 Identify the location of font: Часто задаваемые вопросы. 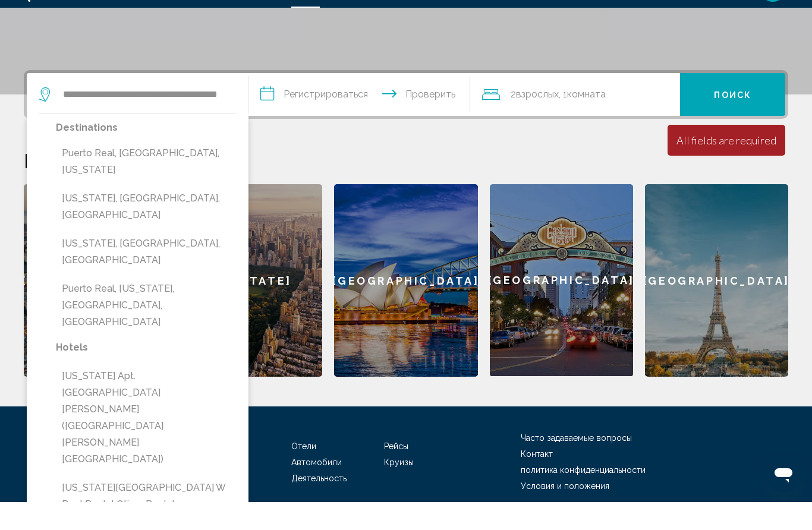
(576, 466).